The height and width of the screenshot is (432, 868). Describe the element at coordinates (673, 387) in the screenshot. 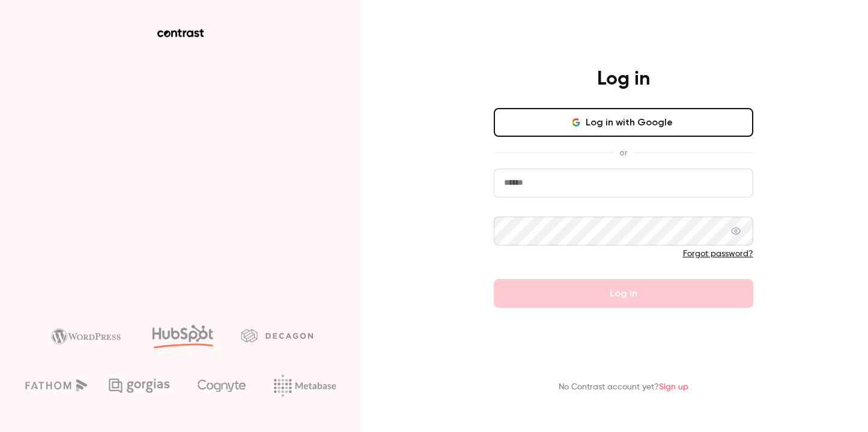

I see `a: Sign up` at that location.